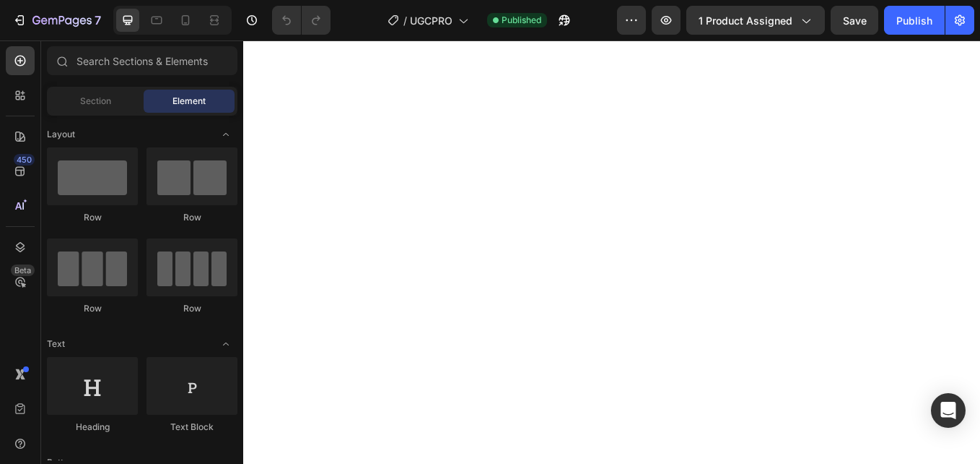  Describe the element at coordinates (61, 135) in the screenshot. I see `span: Layout` at that location.